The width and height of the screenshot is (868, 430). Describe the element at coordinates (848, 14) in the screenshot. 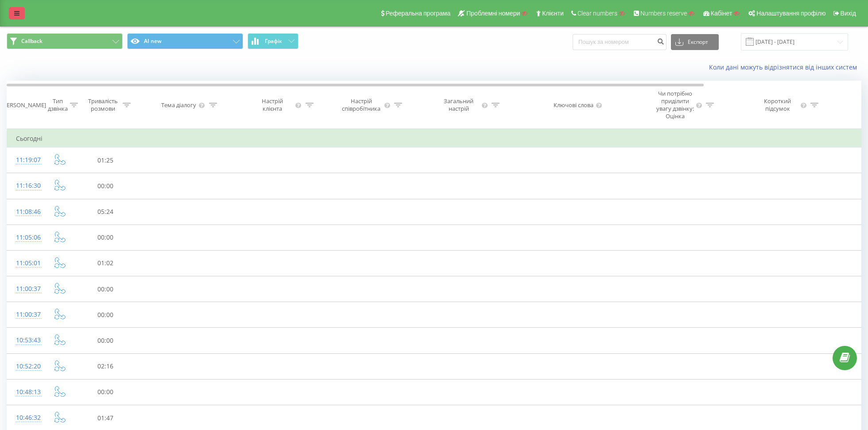

I see `span: Вихід` at that location.